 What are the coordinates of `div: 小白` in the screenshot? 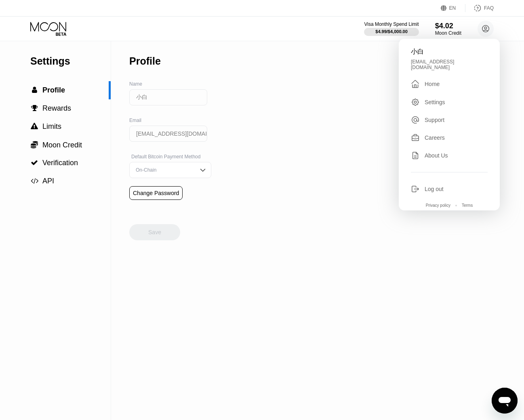 It's located at (449, 52).